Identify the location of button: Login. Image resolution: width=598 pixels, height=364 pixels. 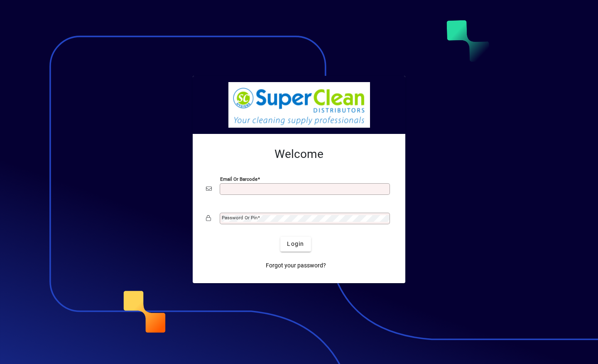
(295, 245).